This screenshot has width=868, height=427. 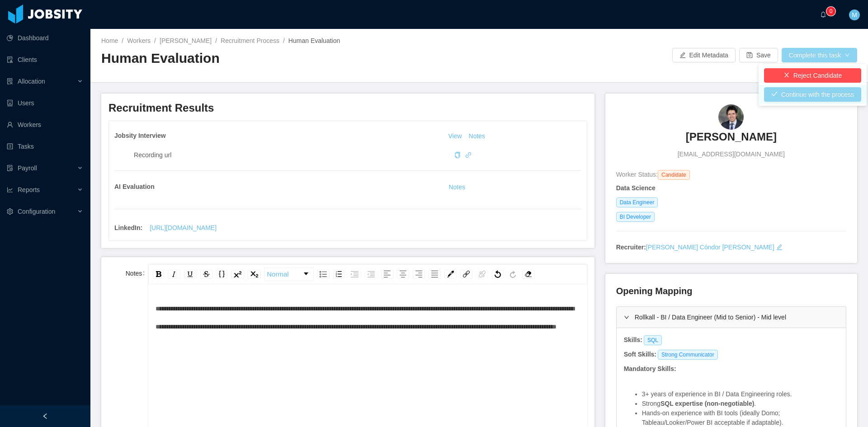 I want to click on span: Human Evaluation, so click(x=314, y=40).